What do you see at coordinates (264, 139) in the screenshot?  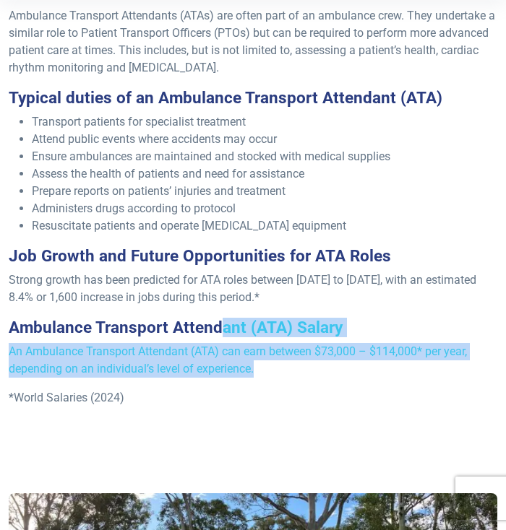 I see `li: Attend public events where accidents may occur` at bounding box center [264, 139].